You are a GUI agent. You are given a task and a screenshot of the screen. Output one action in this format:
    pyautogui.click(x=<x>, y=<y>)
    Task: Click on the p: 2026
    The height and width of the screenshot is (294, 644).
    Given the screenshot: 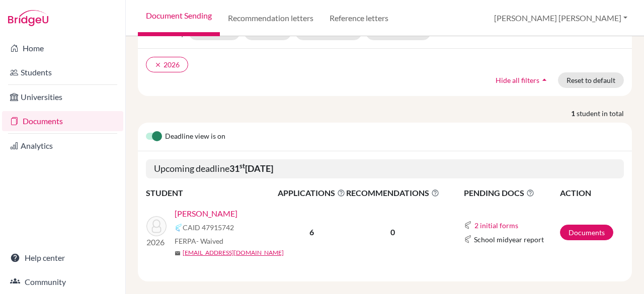 What is the action you would take?
    pyautogui.click(x=157, y=243)
    